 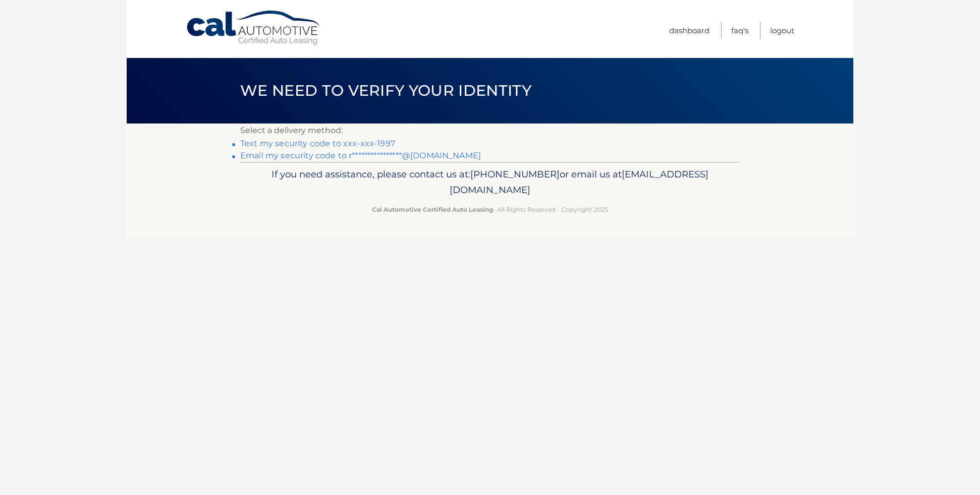 I want to click on a: Dashboard, so click(x=690, y=30).